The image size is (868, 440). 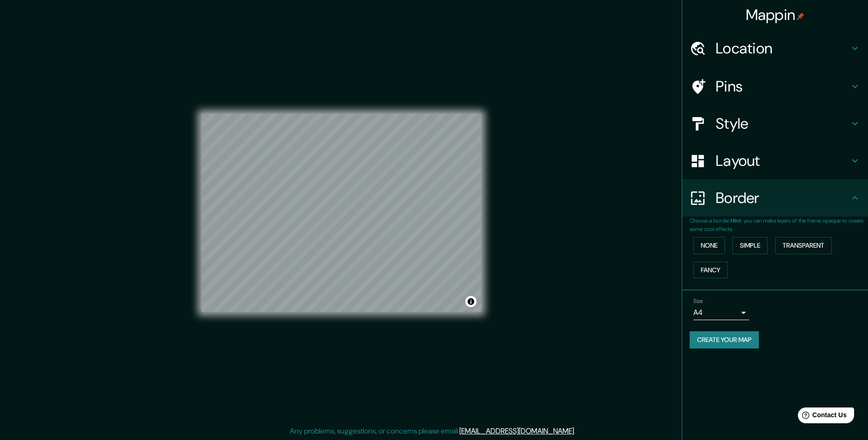 I want to click on div: Location, so click(x=775, y=48).